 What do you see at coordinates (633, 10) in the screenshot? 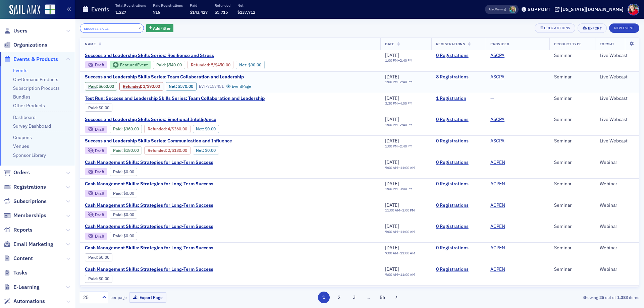
I see `span: Profile` at bounding box center [633, 10].